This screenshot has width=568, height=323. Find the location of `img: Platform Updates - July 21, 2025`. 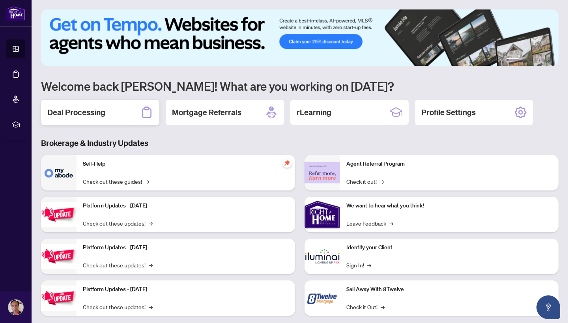

img: Platform Updates - July 21, 2025 is located at coordinates (59, 214).